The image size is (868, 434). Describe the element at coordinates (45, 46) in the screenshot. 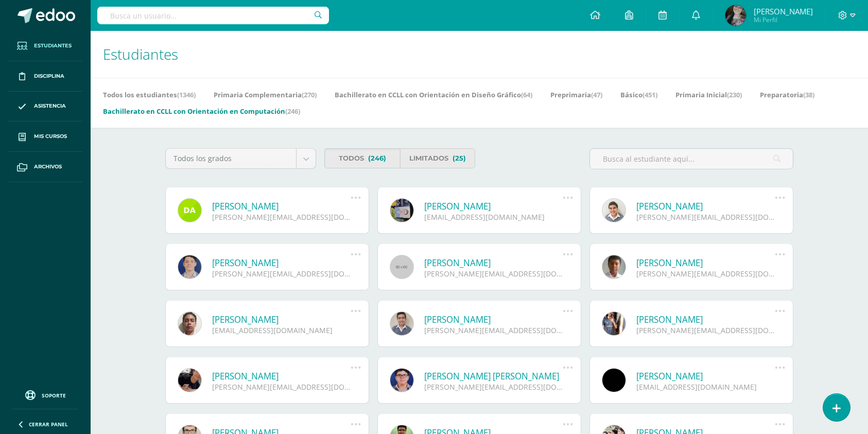

I see `a: Estudiantes` at that location.